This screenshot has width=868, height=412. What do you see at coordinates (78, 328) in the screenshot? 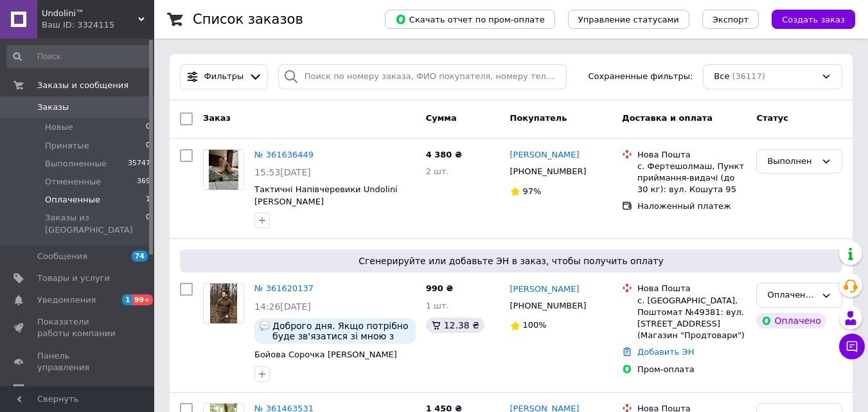
I see `span: Показатели работы компании` at bounding box center [78, 328].